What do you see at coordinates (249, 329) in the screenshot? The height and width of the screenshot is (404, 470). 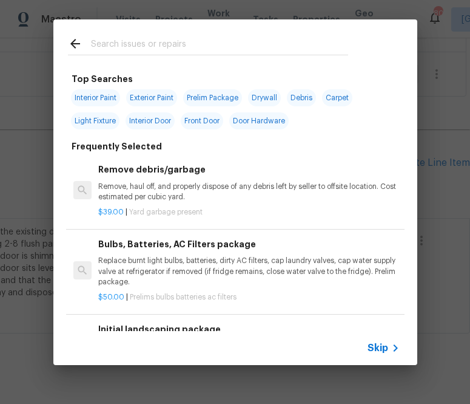 I see `h6: Initial landscaping package` at bounding box center [249, 329].